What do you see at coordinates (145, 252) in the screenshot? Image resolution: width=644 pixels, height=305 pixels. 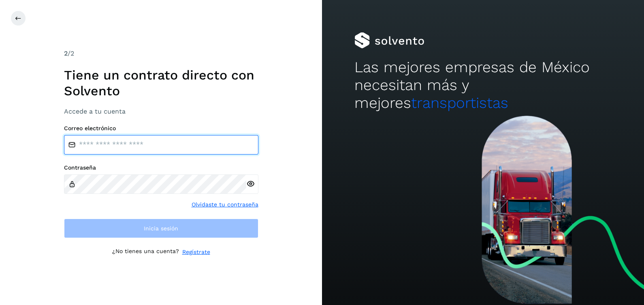 I see `p: ¿No tienes una cuenta?` at bounding box center [145, 252].